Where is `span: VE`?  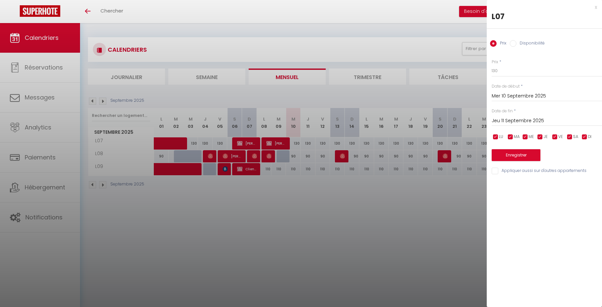 span: VE is located at coordinates (561, 137).